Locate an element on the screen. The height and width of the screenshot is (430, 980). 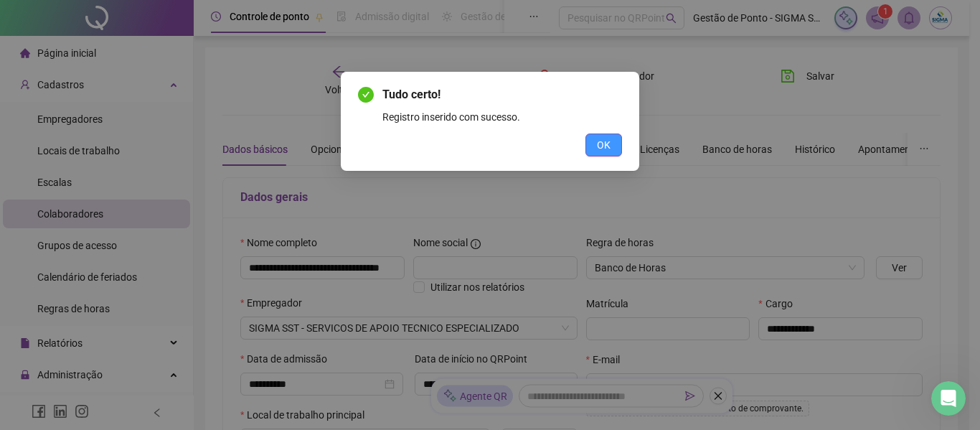
button: OK is located at coordinates (604, 145).